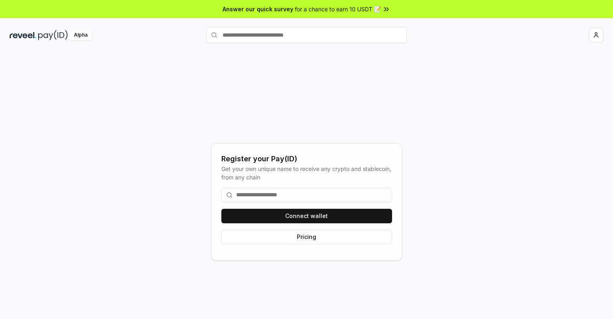  I want to click on button: Pricing, so click(307, 237).